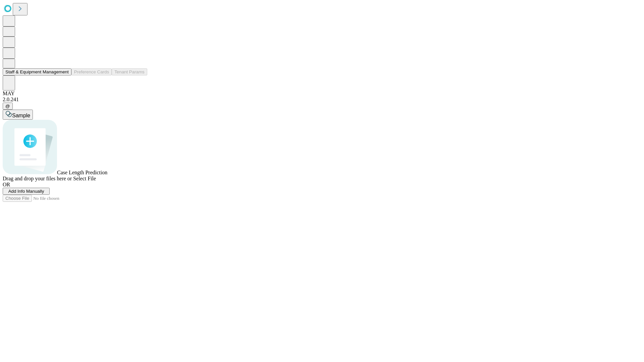  Describe the element at coordinates (37, 72) in the screenshot. I see `button: Staff & Equipment Management` at that location.